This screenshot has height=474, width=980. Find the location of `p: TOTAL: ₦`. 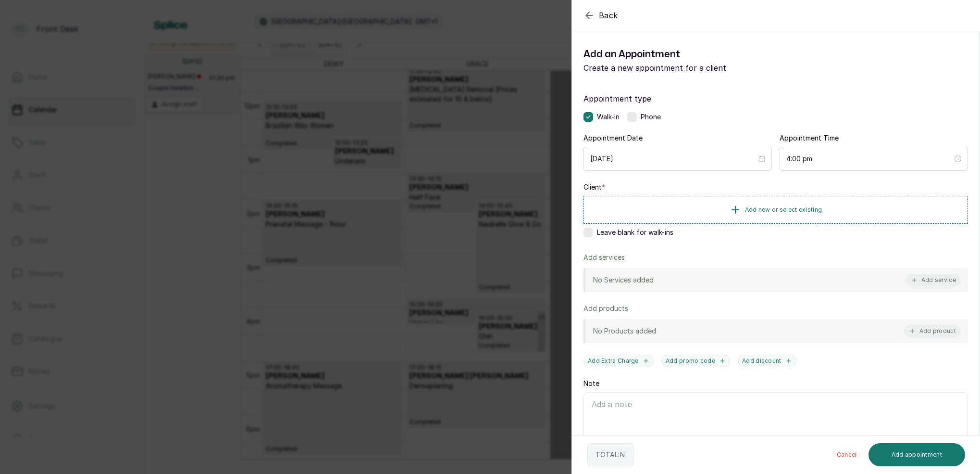

p: TOTAL: ₦ is located at coordinates (610, 455).